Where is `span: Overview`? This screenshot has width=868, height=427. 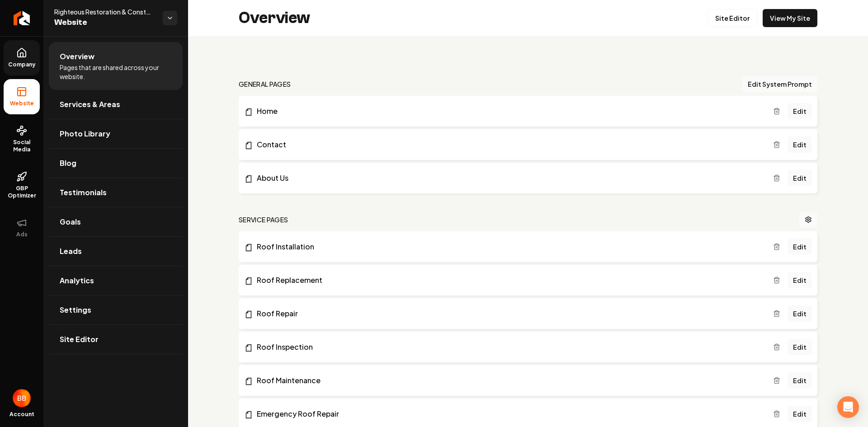 span: Overview is located at coordinates (77, 56).